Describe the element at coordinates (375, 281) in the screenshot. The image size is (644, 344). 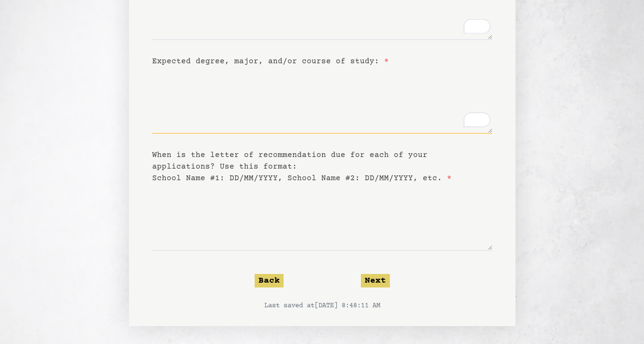
I see `button: Next` at that location.